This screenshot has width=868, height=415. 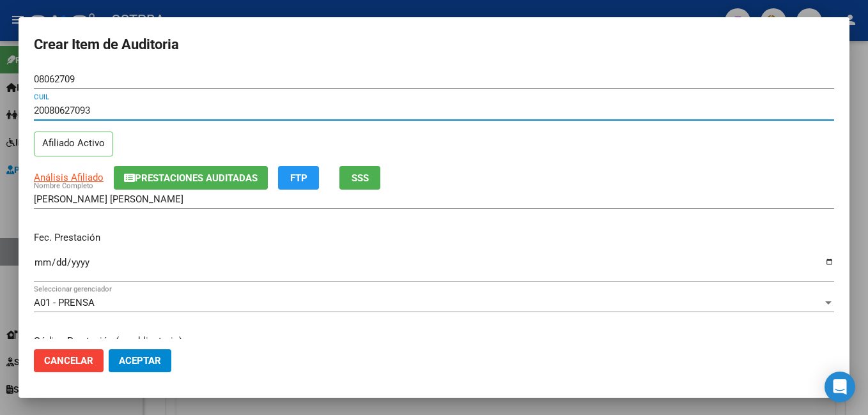 I want to click on span: A01 - PRENSA, so click(x=64, y=302).